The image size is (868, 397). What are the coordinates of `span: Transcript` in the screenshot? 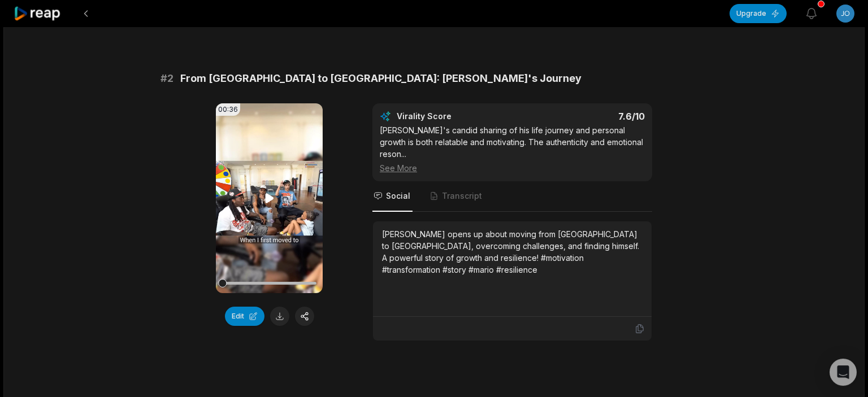 It's located at (462, 196).